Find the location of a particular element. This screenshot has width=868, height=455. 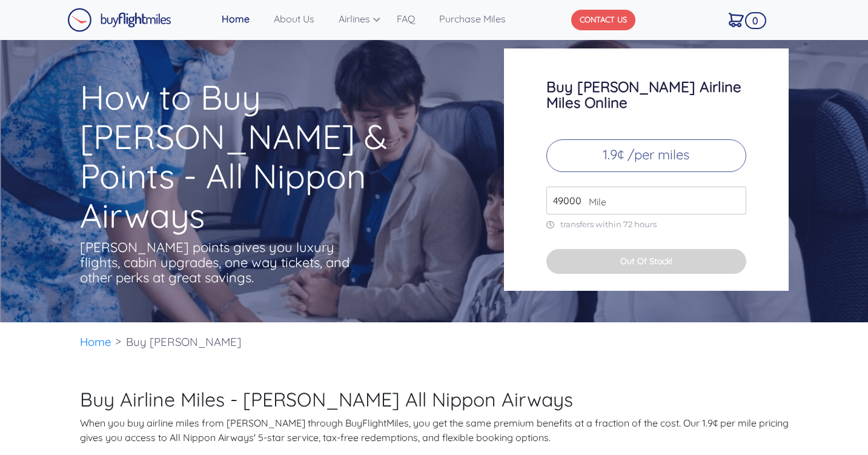

a: FAQ is located at coordinates (413, 19).